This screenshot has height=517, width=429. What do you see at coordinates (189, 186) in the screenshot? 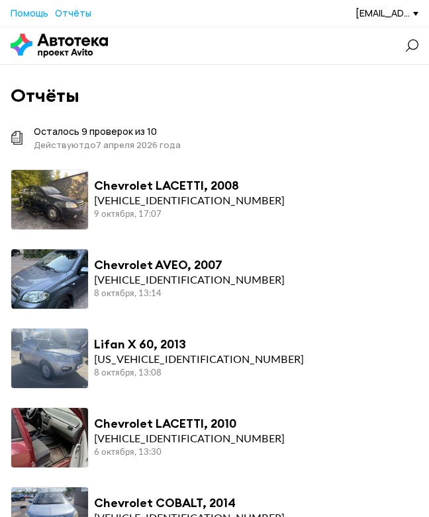
I see `div: Chevrolet LACETTI, 2008` at bounding box center [189, 186].